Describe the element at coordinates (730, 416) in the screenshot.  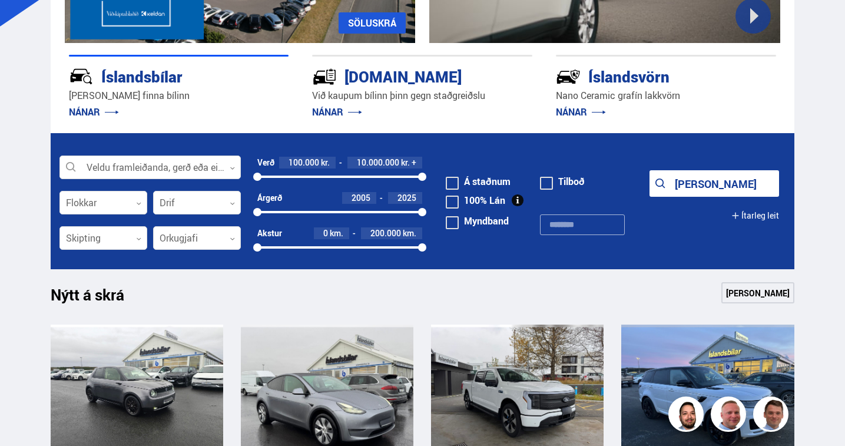
I see `img: siFngHWaQ9KaOqBr.png` at that location.